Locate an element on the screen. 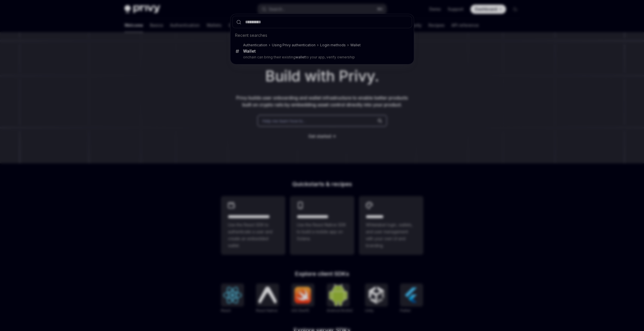 This screenshot has height=331, width=644. div: Using Privy authentication is located at coordinates (294, 45).